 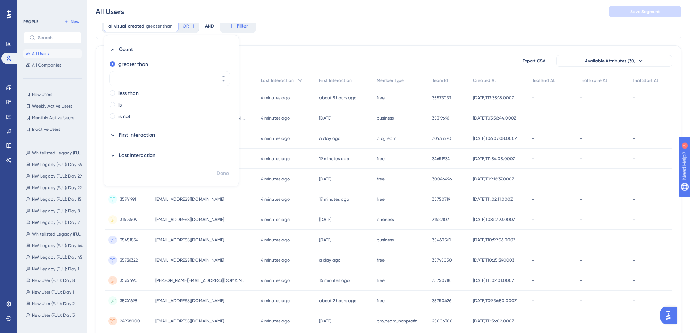 I want to click on button: NW Legacy (FUL): Day 1, so click(x=55, y=269).